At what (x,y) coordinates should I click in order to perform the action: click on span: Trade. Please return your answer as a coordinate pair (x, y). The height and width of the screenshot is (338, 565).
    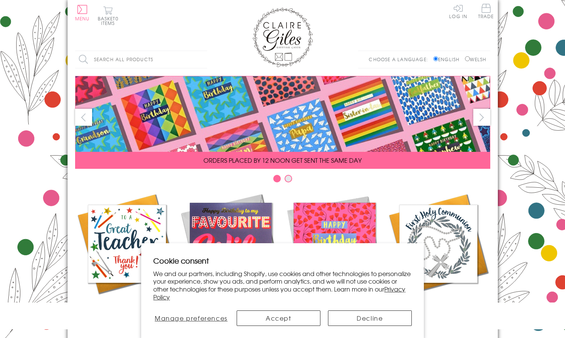
    Looking at the image, I should click on (486, 11).